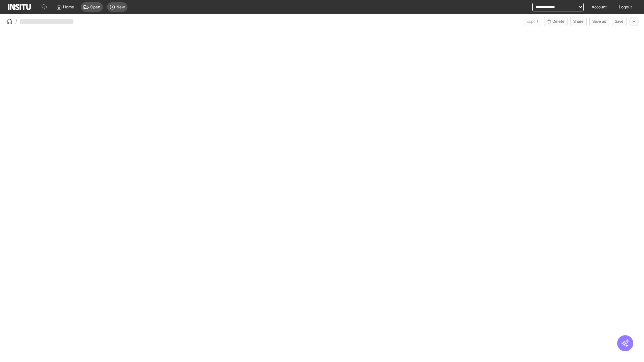  Describe the element at coordinates (532, 22) in the screenshot. I see `button: Export` at that location.